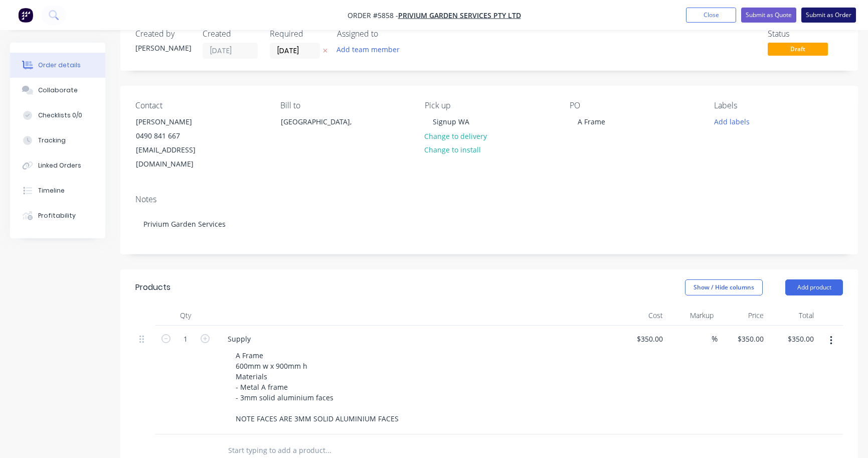 The width and height of the screenshot is (868, 458). Describe the element at coordinates (387, 34) in the screenshot. I see `div: Assigned to` at that location.